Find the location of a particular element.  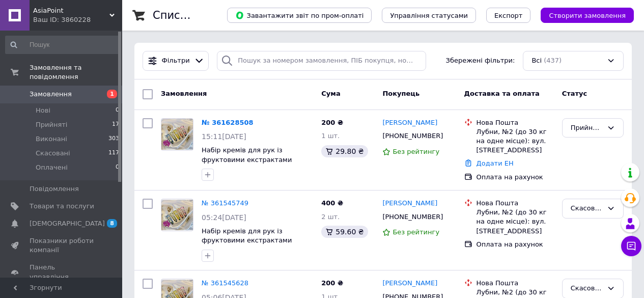

span: Панель управління is located at coordinates (61, 272).